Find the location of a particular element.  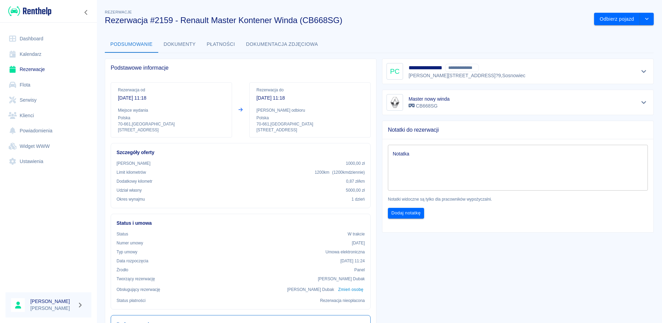

h6: Szczegóły oferty is located at coordinates (241, 152).